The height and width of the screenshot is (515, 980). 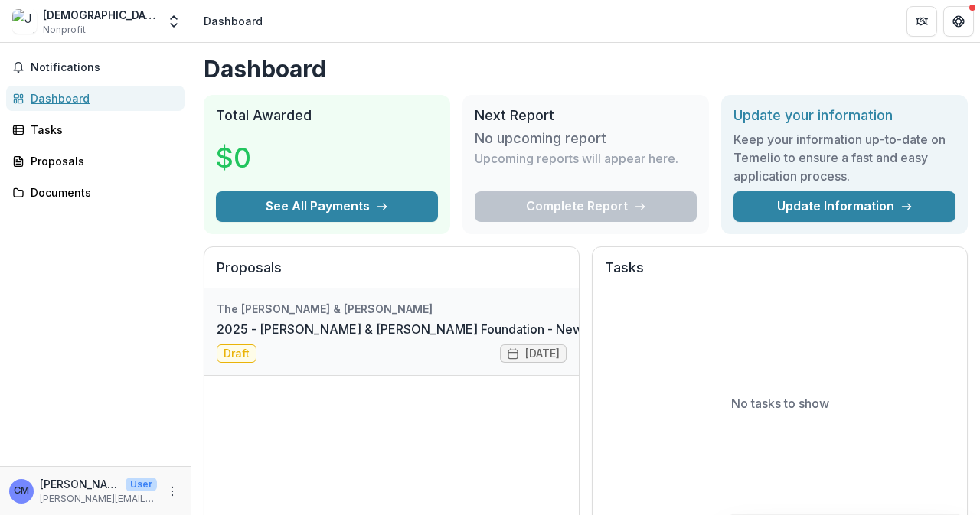 I want to click on span: Nonprofit, so click(x=64, y=30).